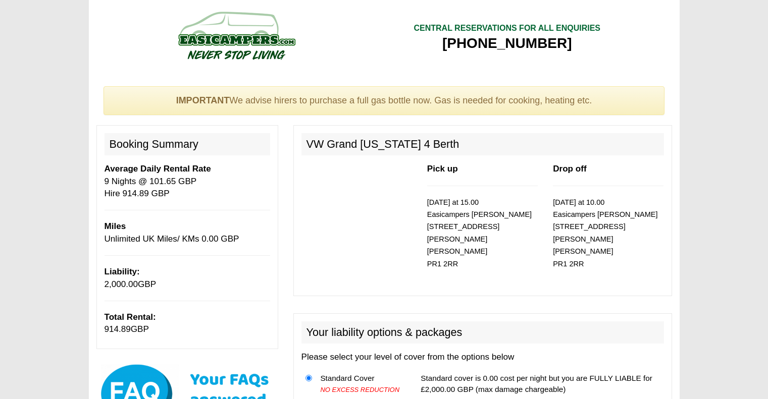 The image size is (768, 399). What do you see at coordinates (442, 169) in the screenshot?
I see `b: Pick up` at bounding box center [442, 169].